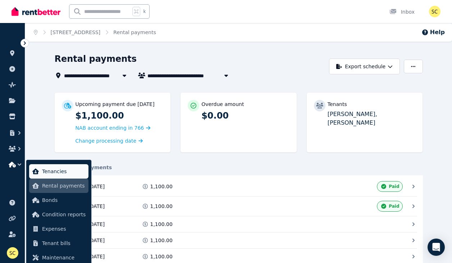  I want to click on div: Inbox, so click(402, 12).